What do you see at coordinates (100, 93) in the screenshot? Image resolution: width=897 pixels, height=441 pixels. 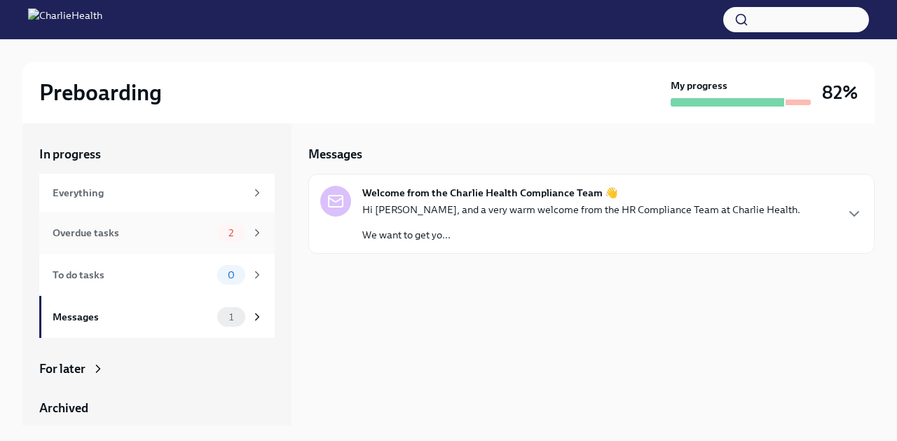 I see `h2: Preboarding` at bounding box center [100, 93].